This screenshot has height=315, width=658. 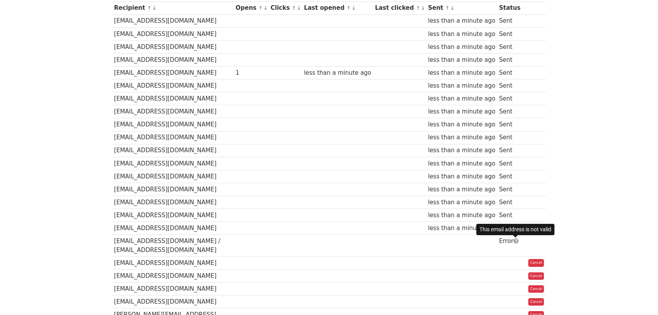 What do you see at coordinates (400, 8) in the screenshot?
I see `th: Last clicked` at bounding box center [400, 8].